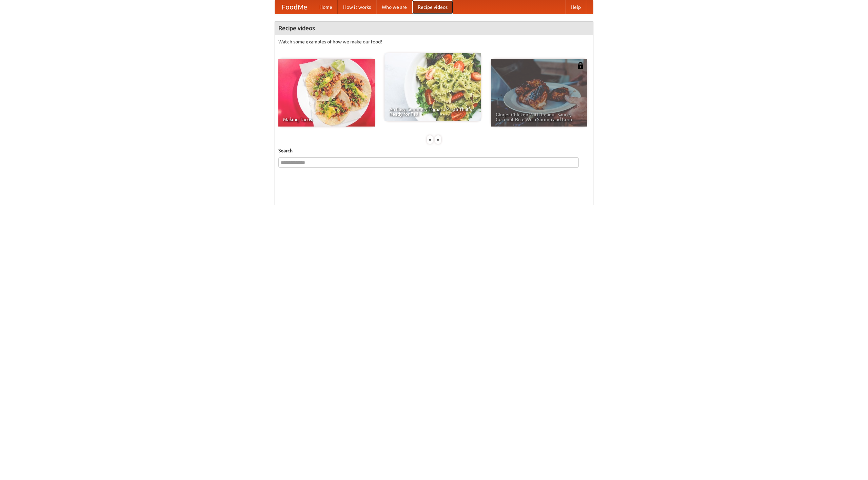 The height and width of the screenshot is (480, 868). I want to click on a: How it works, so click(357, 7).